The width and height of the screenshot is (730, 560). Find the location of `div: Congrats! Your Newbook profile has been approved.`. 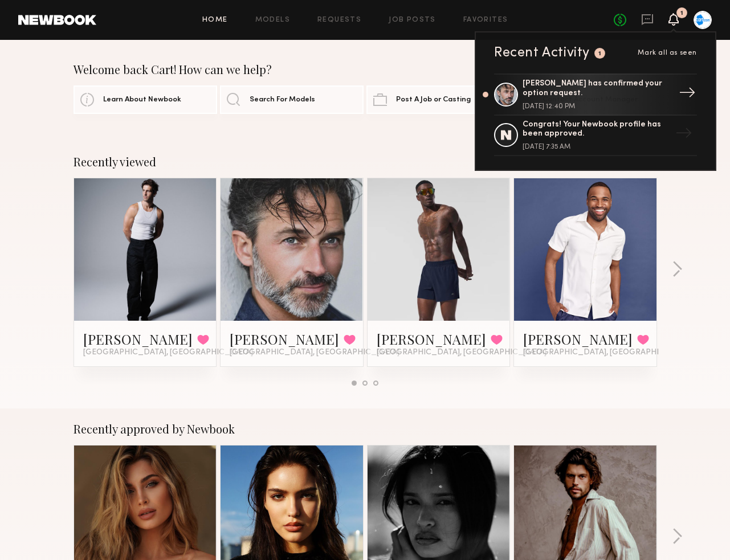

div: Congrats! Your Newbook profile has been approved. is located at coordinates (596, 130).